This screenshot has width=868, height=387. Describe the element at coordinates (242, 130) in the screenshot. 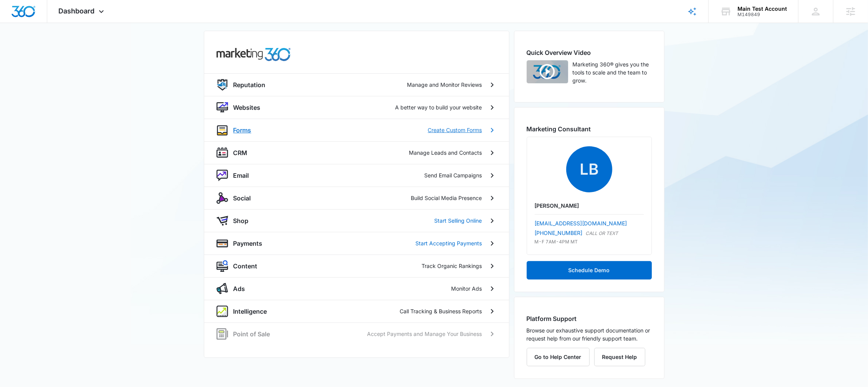

I see `p: Forms` at that location.